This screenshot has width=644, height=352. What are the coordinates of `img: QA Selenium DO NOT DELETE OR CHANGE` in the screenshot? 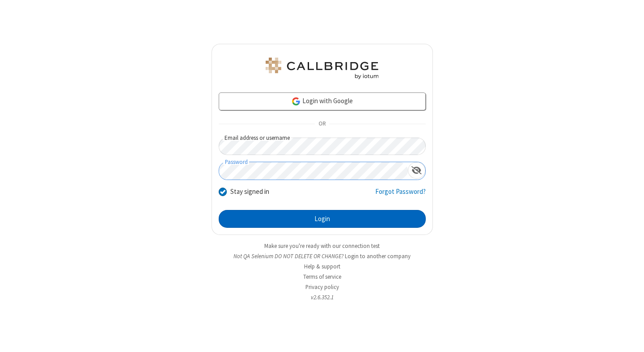 It's located at (322, 68).